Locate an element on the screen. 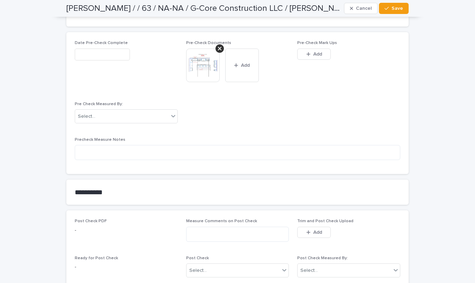 This screenshot has width=475, height=283. span: Post Check Measured By: is located at coordinates (322, 258).